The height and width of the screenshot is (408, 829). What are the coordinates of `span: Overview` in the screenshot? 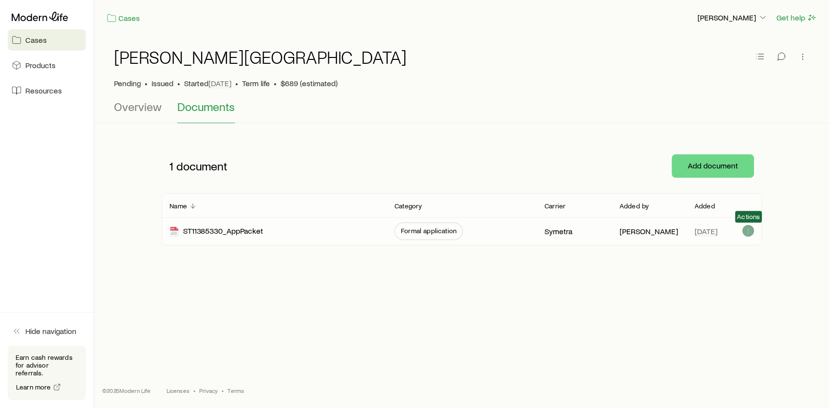 It's located at (138, 107).